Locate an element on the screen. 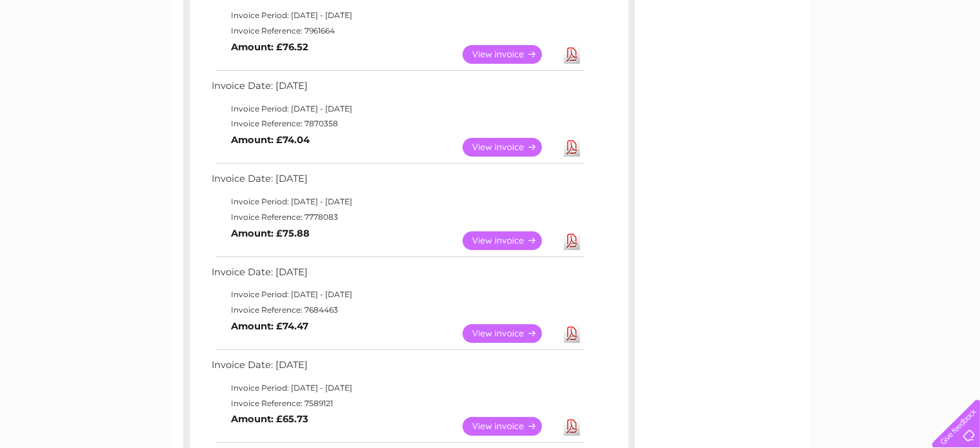 Image resolution: width=980 pixels, height=448 pixels. img: logo.png is located at coordinates (67, 53).